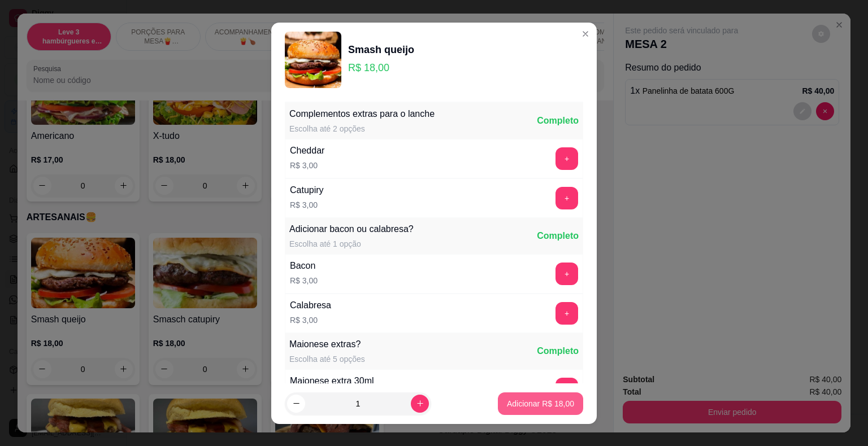 The height and width of the screenshot is (446, 868). I want to click on div: Calabresa, so click(311, 306).